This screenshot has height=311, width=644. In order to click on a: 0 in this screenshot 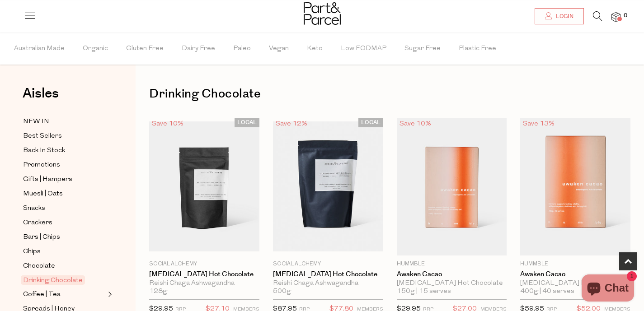, I will do `click(616, 17)`.